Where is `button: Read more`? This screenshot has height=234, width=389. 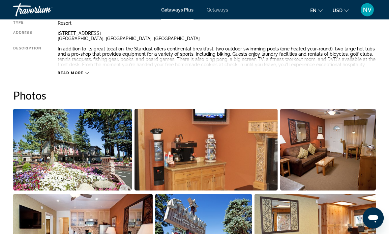 button: Read more is located at coordinates (73, 73).